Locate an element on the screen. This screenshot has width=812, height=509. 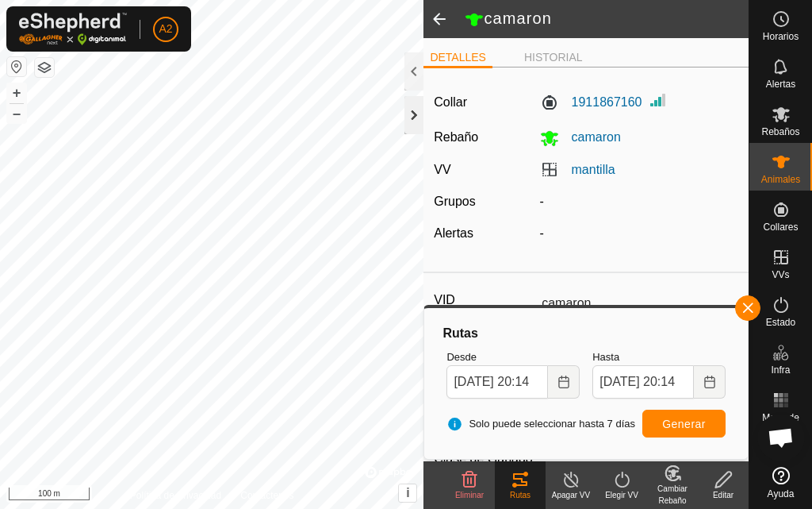
label: Grupos is located at coordinates (454, 201).